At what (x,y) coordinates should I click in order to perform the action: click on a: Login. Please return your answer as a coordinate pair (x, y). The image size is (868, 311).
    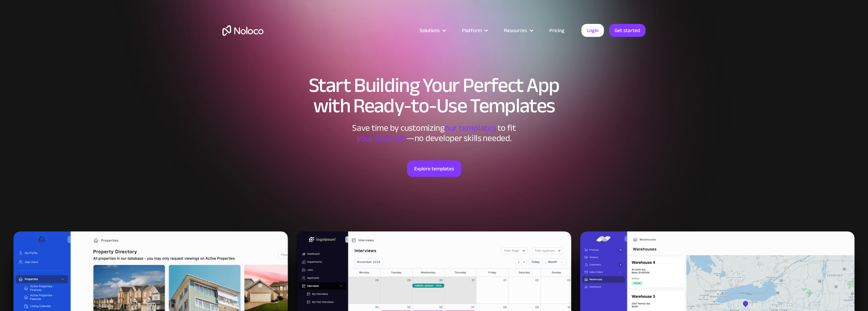
    Looking at the image, I should click on (593, 30).